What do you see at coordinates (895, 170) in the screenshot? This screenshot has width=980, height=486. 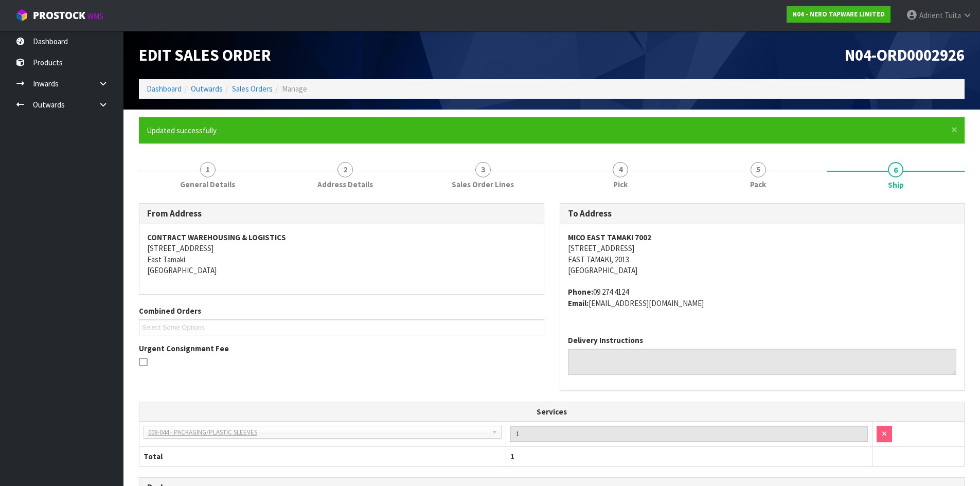 I see `span: 6` at bounding box center [895, 170].